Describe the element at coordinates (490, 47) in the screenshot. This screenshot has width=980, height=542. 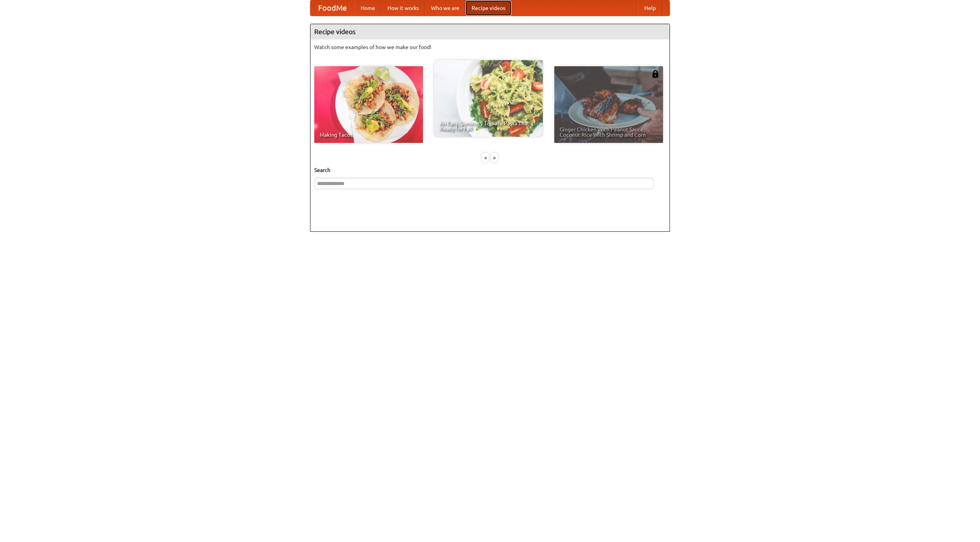
I see `p: Watch some examples of how we make our food!` at that location.